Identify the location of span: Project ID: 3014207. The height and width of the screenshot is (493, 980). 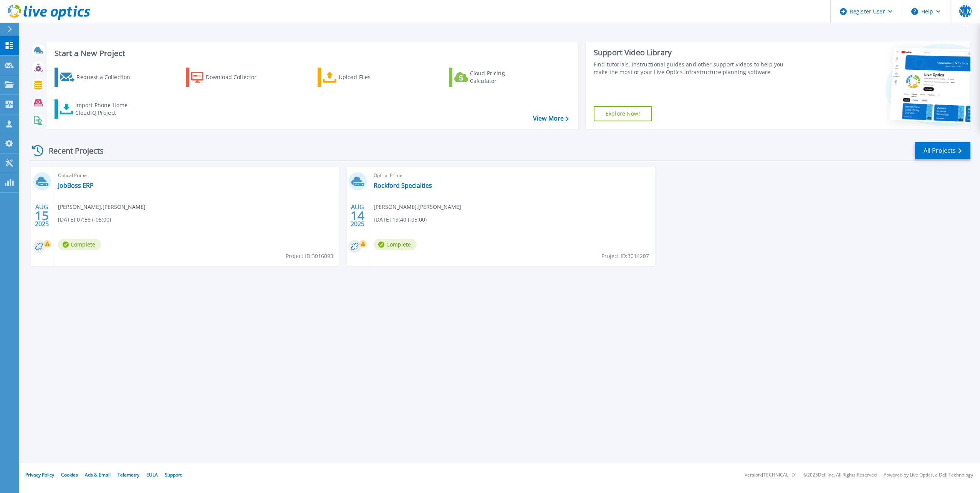
(625, 256).